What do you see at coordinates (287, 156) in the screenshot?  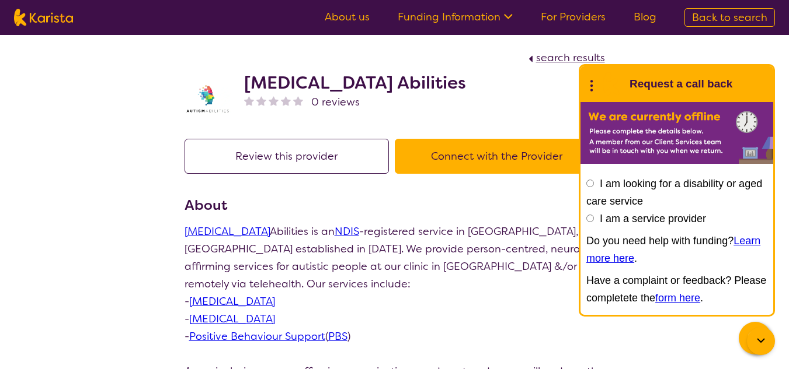 I see `button: Review this provider` at bounding box center [287, 156].